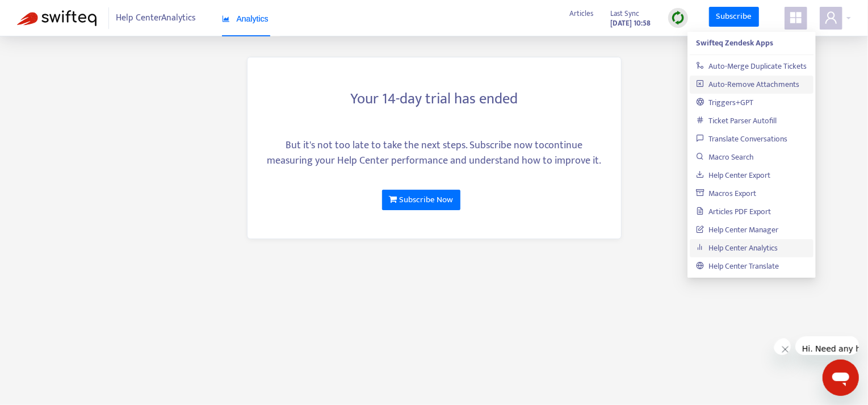 Image resolution: width=868 pixels, height=405 pixels. I want to click on a: Macros Export, so click(727, 193).